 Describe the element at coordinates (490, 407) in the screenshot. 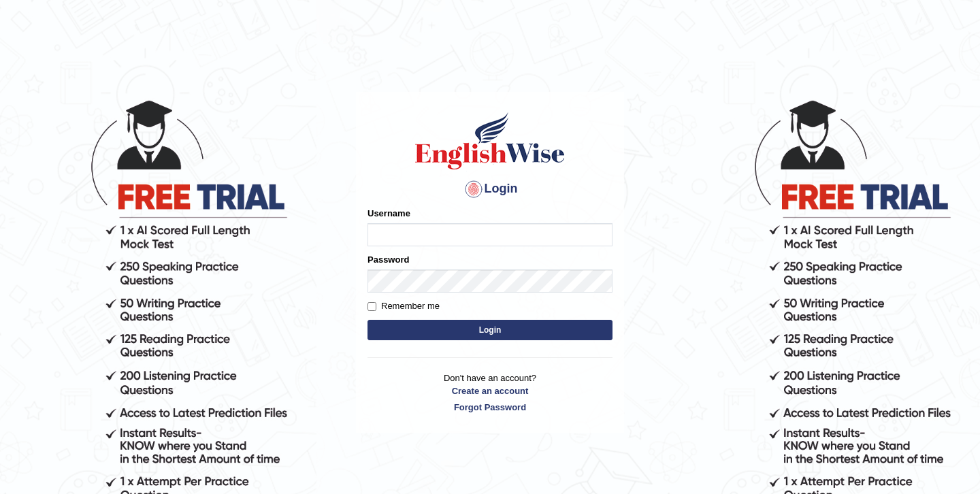

I see `a: Forgot Password` at that location.